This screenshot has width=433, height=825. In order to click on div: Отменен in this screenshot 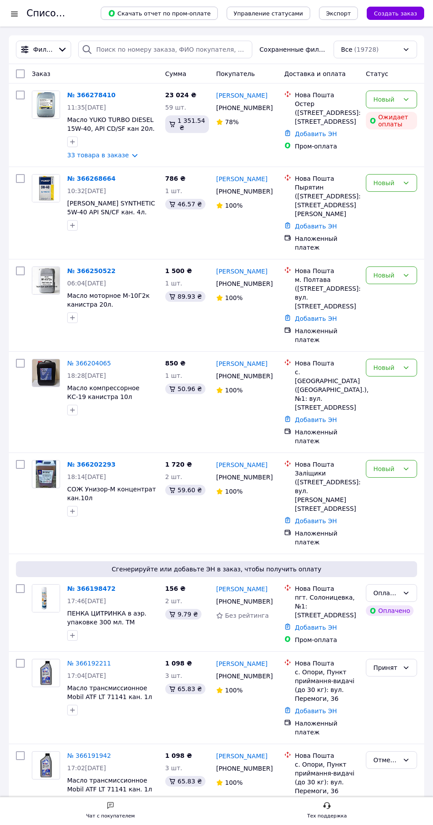, I will do `click(386, 760)`.